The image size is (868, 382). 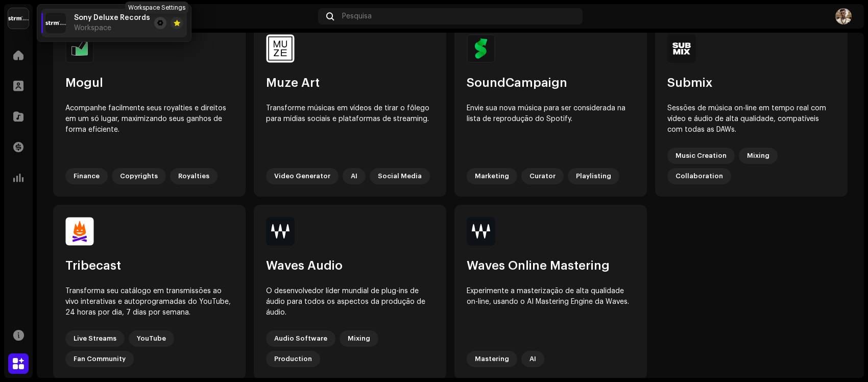 What do you see at coordinates (492, 359) in the screenshot?
I see `div: Mastering` at bounding box center [492, 359].